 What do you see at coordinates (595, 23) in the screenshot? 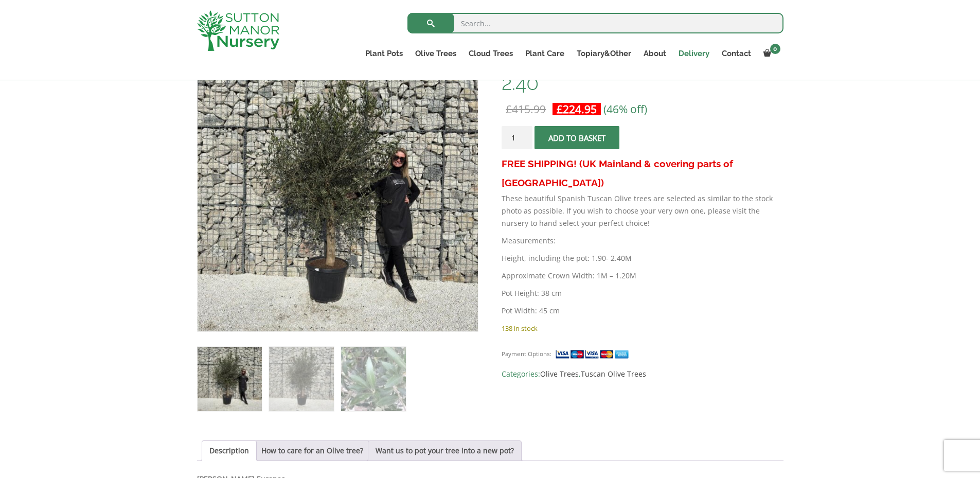
I see `input: Search...` at bounding box center [595, 23].